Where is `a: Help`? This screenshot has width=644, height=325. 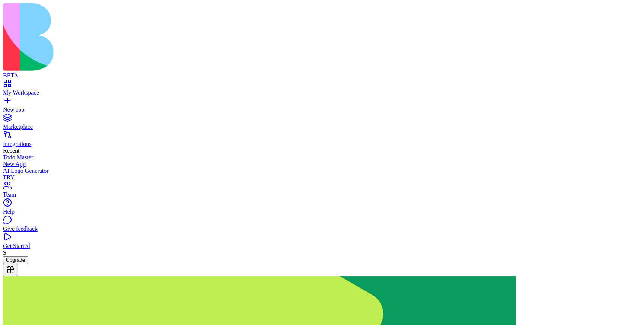 a: Help is located at coordinates (322, 208).